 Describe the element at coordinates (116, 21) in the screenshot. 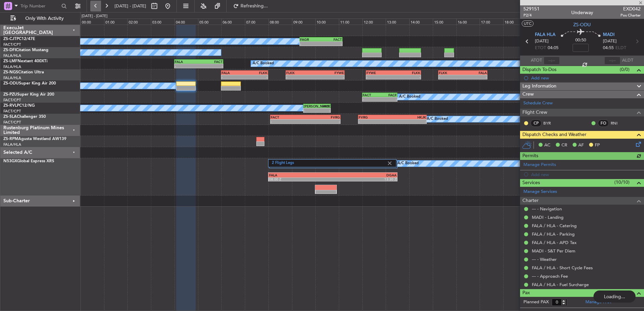

I see `div: 01:00` at that location.